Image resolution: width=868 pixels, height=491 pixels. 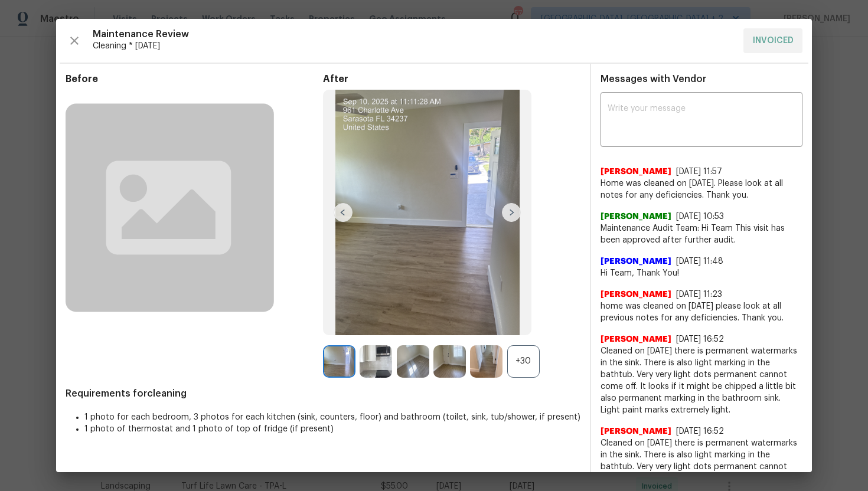 I want to click on span: Maintenance Audit Team: Hi Team This visit has been approved after further audit., so click(x=702, y=235).